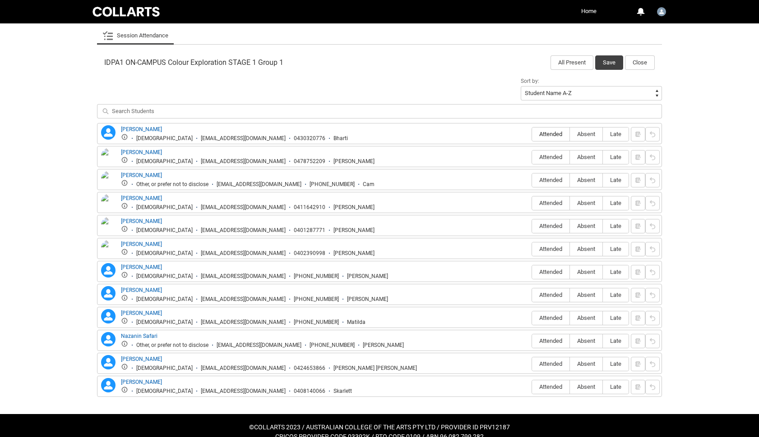 The image size is (759, 437). I want to click on a: Session Attendance, so click(135, 36).